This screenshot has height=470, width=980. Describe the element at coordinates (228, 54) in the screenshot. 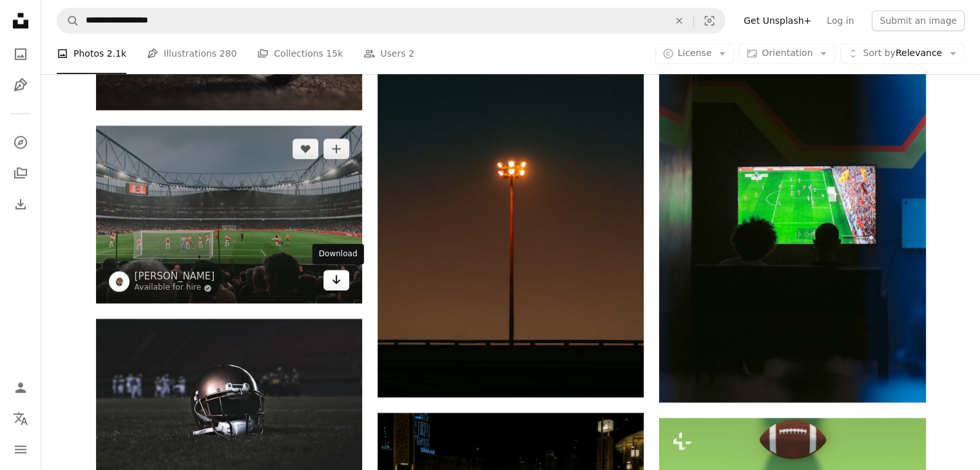

I see `span: 280` at that location.